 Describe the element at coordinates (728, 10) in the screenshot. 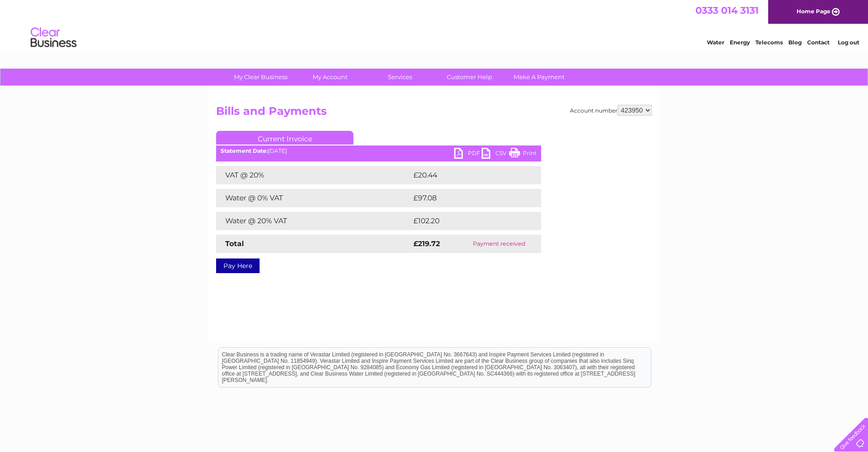

I see `span: 0333 014 3131` at that location.